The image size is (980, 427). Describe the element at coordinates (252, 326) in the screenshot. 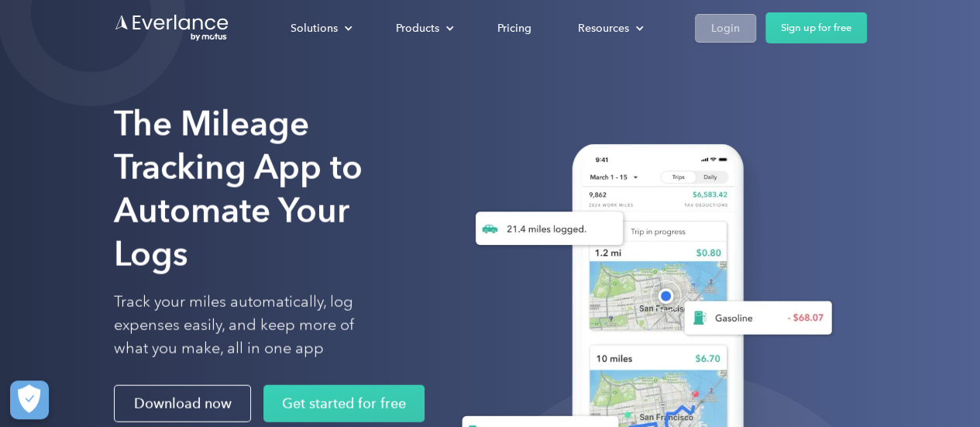

I see `p: Track your miles automatically, log expenses easily, and keep more of what you make, all in one app` at that location.